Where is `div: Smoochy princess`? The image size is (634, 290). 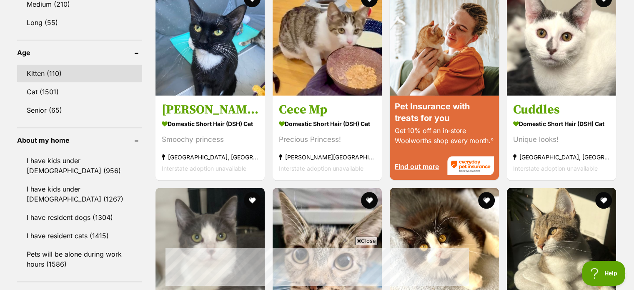 div: Smoochy princess is located at coordinates (210, 139).